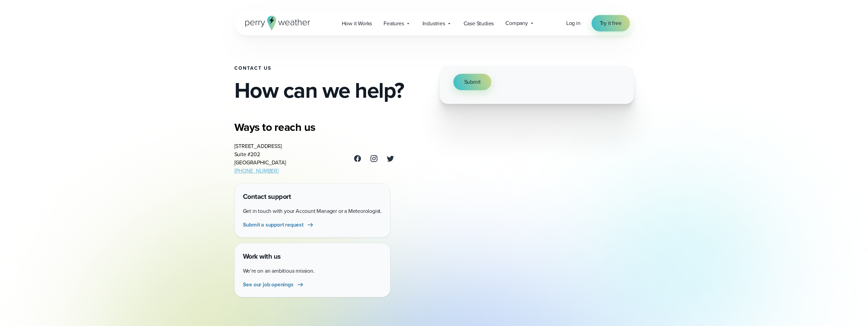 This screenshot has height=326, width=868. What do you see at coordinates (479, 23) in the screenshot?
I see `a: Case Studies` at bounding box center [479, 23].